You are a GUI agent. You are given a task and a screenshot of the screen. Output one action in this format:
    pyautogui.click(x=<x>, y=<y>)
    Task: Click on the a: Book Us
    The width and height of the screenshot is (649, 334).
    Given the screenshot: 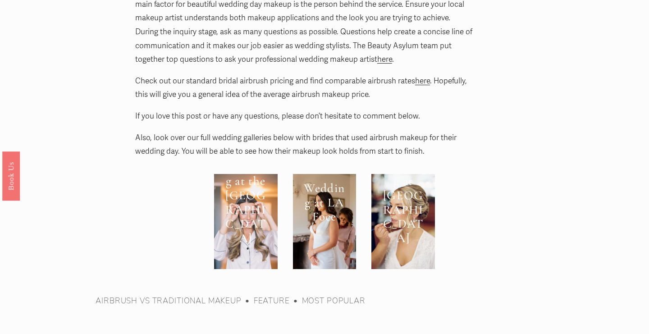 What is the action you would take?
    pyautogui.click(x=11, y=175)
    